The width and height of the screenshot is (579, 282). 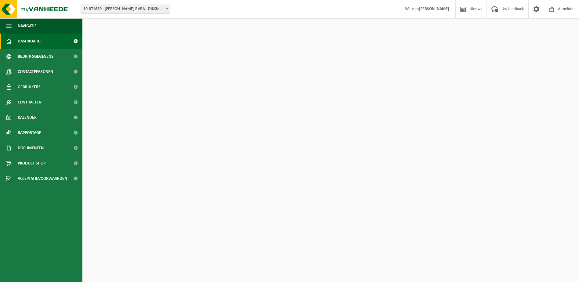 What do you see at coordinates (29, 133) in the screenshot?
I see `span: Rapportage` at bounding box center [29, 133].